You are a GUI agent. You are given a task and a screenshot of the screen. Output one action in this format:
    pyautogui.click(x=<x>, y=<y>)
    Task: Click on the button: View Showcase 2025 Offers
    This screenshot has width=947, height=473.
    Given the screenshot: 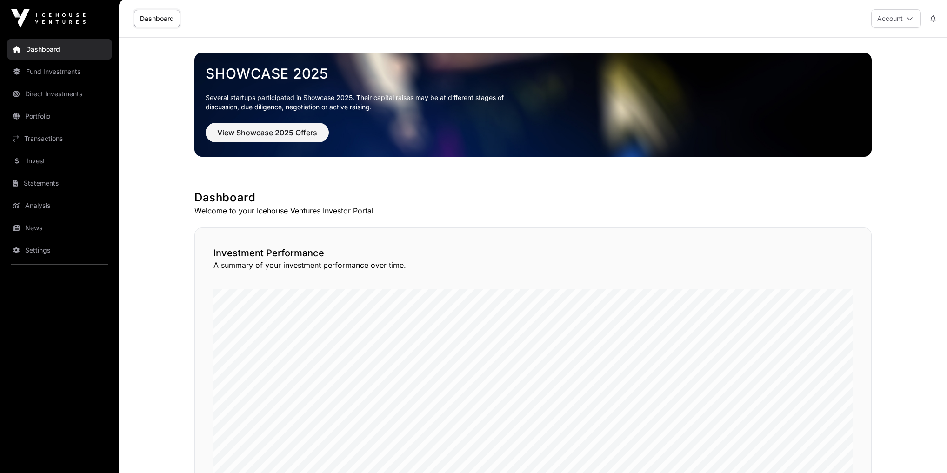 What is the action you would take?
    pyautogui.click(x=267, y=133)
    